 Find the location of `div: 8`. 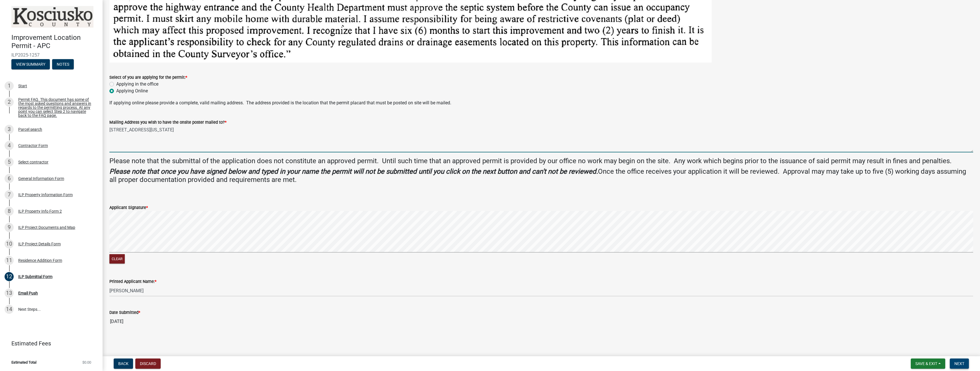

div: 8 is located at coordinates (9, 211).